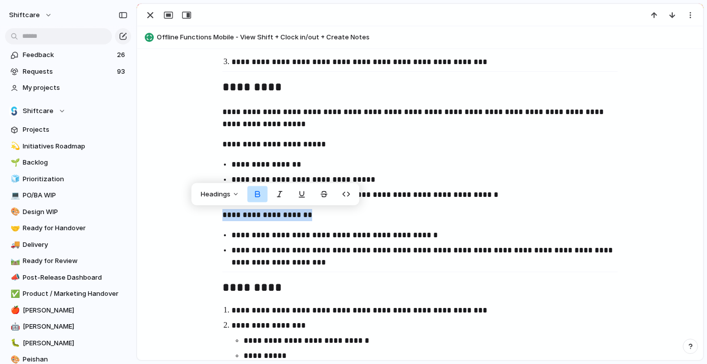 The width and height of the screenshot is (707, 364). What do you see at coordinates (75, 278) in the screenshot?
I see `span: Post-Release Dashboard` at bounding box center [75, 278].